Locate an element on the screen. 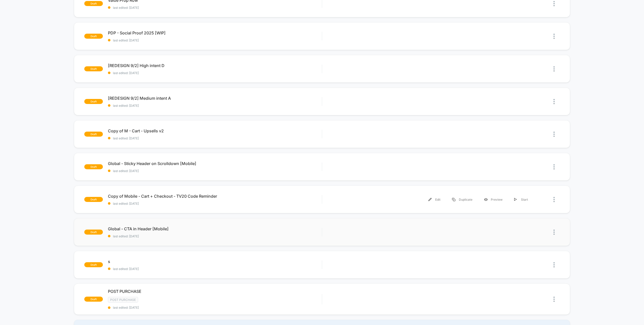  div: Preview is located at coordinates (493, 199).